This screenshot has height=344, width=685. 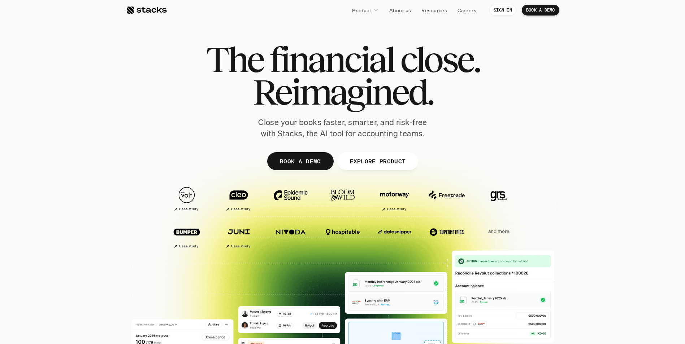 What do you see at coordinates (331, 60) in the screenshot?
I see `span: financial` at bounding box center [331, 60].